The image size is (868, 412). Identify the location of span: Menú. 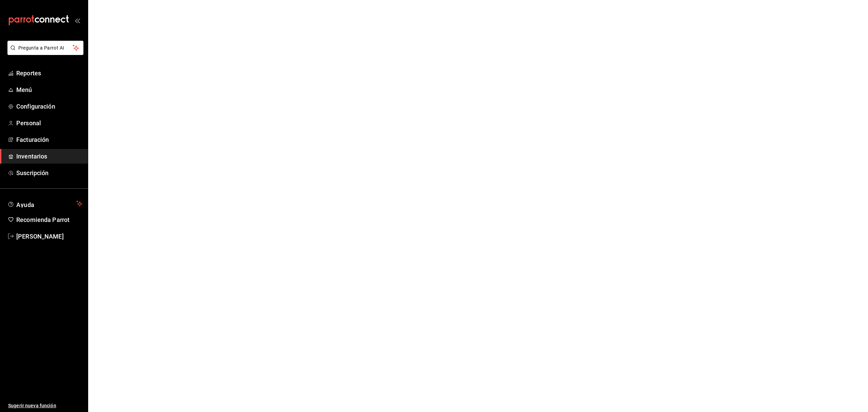
(49, 90).